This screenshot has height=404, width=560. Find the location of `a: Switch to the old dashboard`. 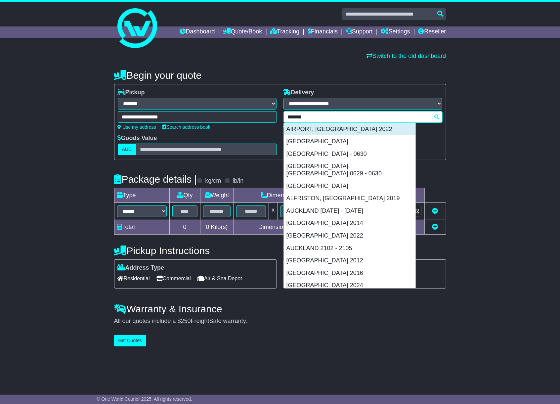

a: Switch to the old dashboard is located at coordinates (406, 56).